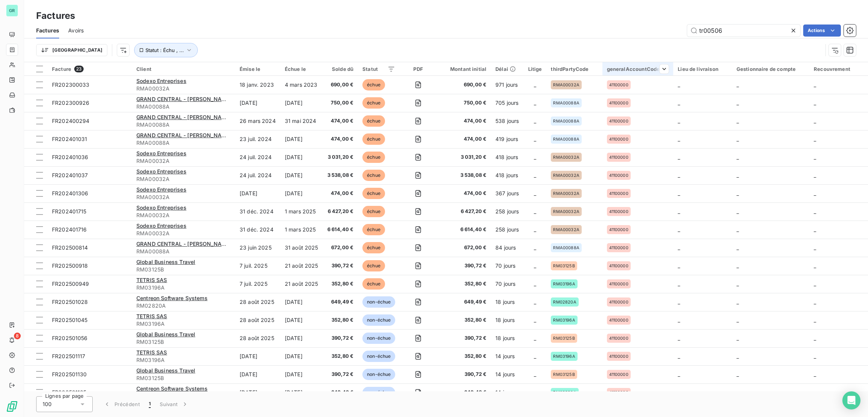  Describe the element at coordinates (55, 16) in the screenshot. I see `h3: Factures` at that location.